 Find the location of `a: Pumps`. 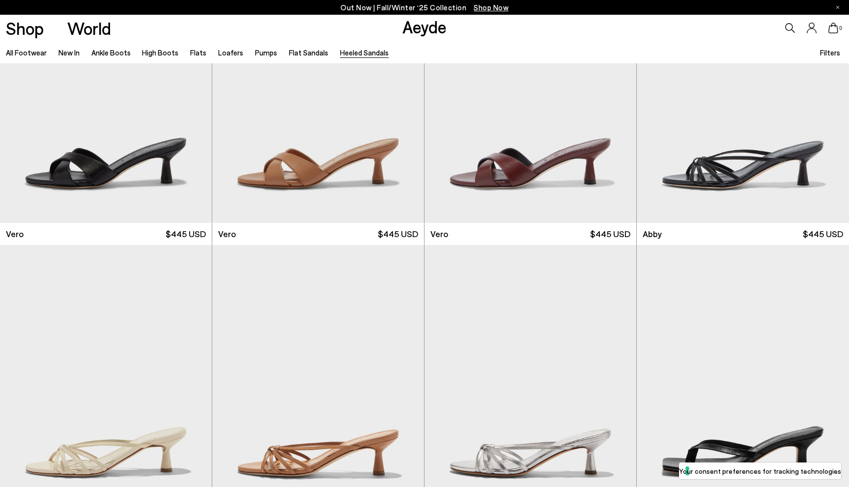

a: Pumps is located at coordinates (266, 53).